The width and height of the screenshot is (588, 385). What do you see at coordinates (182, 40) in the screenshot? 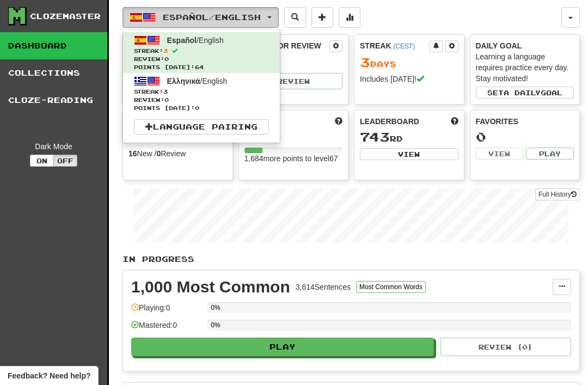
I see `span: Español` at bounding box center [182, 40].